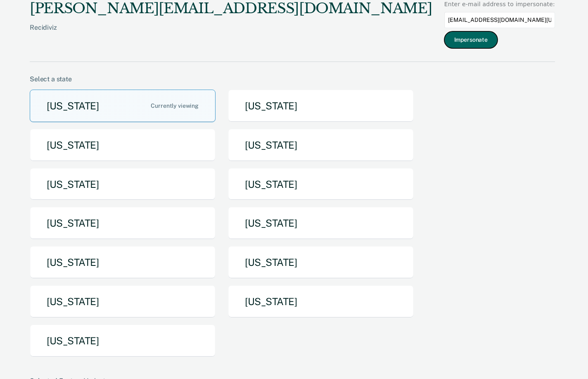 The image size is (588, 379). What do you see at coordinates (292, 79) in the screenshot?
I see `div: Select a state` at bounding box center [292, 79].